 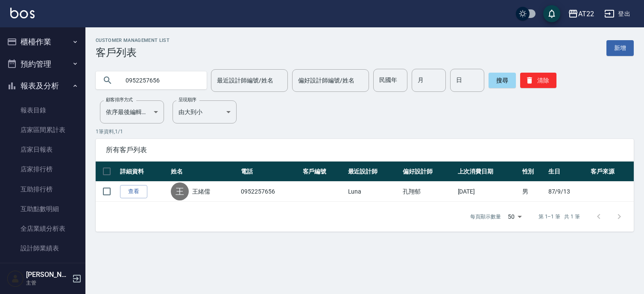 What do you see at coordinates (538, 80) in the screenshot?
I see `button: 清除` at bounding box center [538, 80].